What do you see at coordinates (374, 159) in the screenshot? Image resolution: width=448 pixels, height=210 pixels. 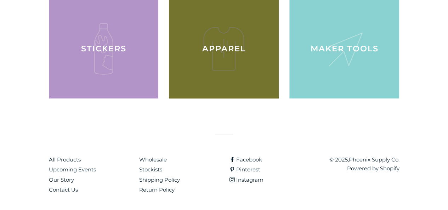 I see `a: Phoenix Supply Co.` at bounding box center [374, 159].